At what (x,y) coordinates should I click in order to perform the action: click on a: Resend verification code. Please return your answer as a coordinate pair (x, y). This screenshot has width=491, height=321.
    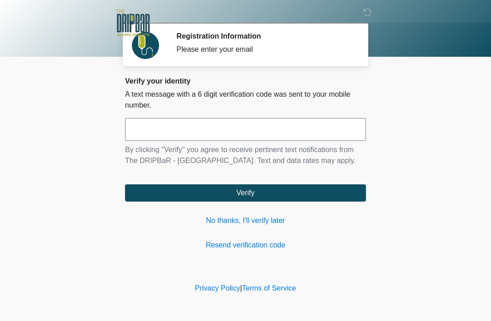
    Looking at the image, I should click on (245, 245).